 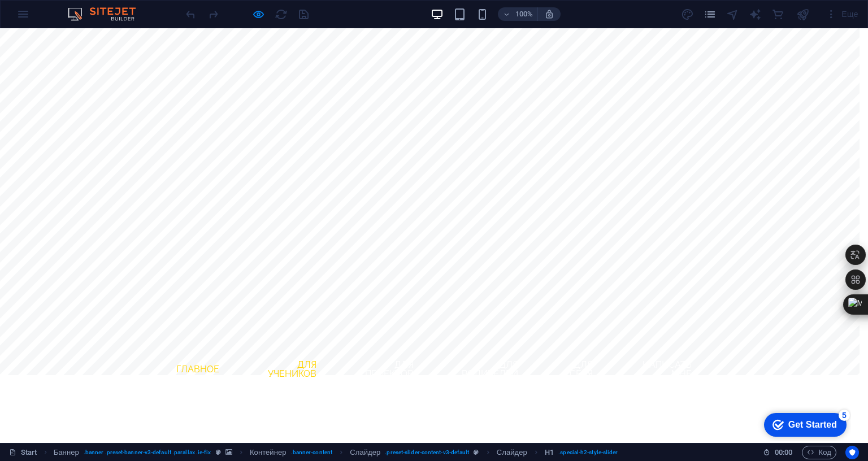 What do you see at coordinates (778, 453) in the screenshot?
I see `h6: Время сеанса` at bounding box center [778, 453].